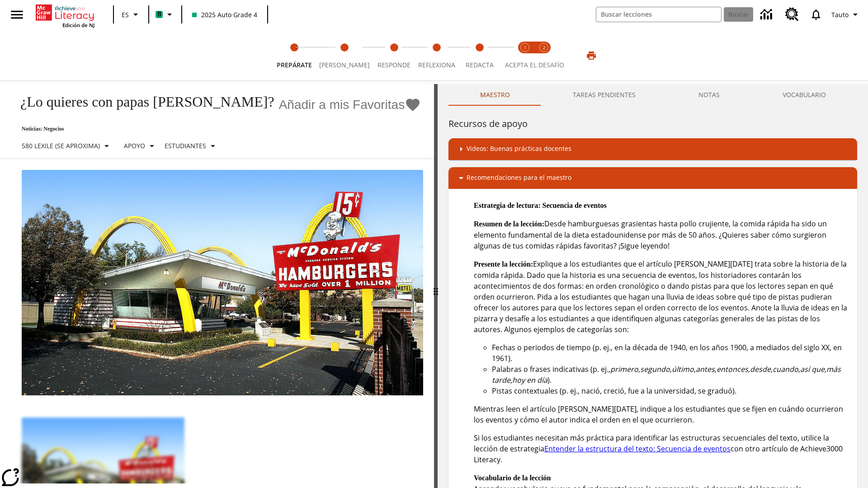  What do you see at coordinates (135, 145) in the screenshot?
I see `p: Apoyo` at bounding box center [135, 145].